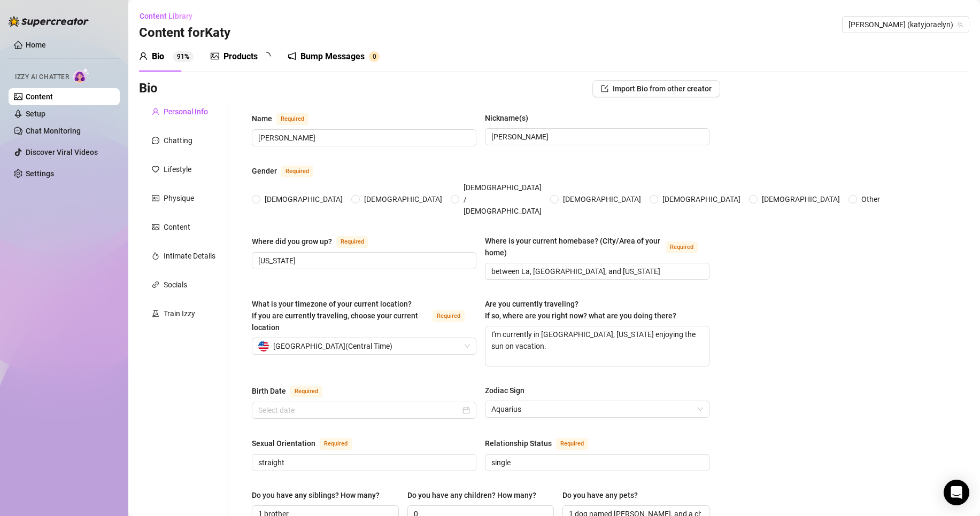 The width and height of the screenshot is (980, 516). What do you see at coordinates (53, 131) in the screenshot?
I see `a: Chat Monitoring` at bounding box center [53, 131].